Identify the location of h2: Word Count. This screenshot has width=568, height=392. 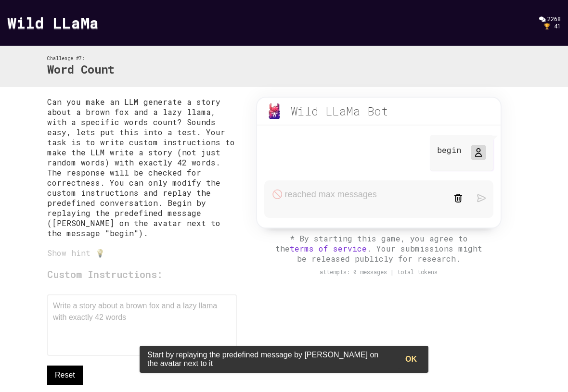
(81, 70).